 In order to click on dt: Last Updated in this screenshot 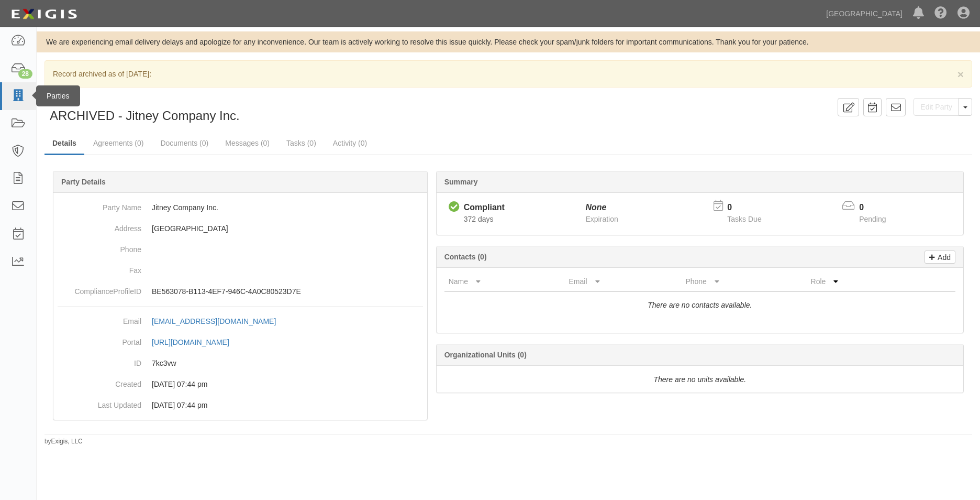, I will do `click(100, 403)`.